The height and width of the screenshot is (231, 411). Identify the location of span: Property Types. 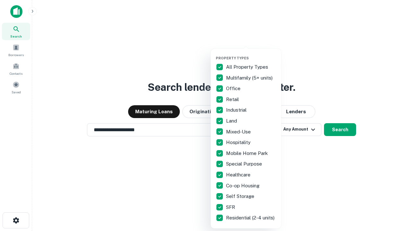
(232, 58).